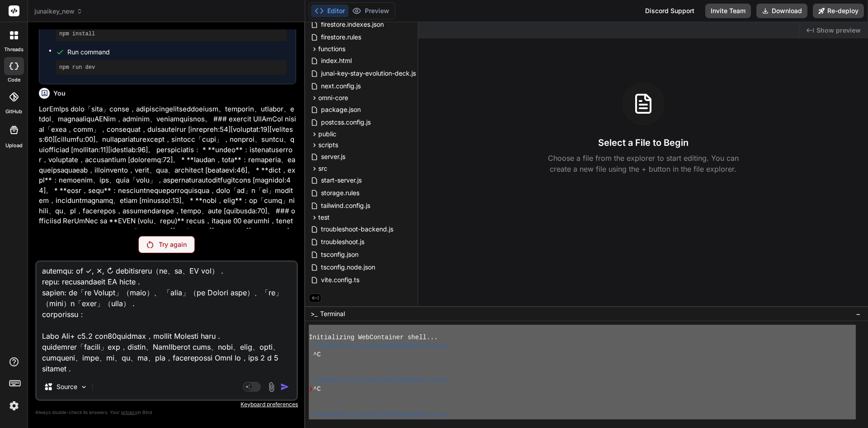 This screenshot has width=868, height=428. I want to click on button: Editor, so click(330, 11).